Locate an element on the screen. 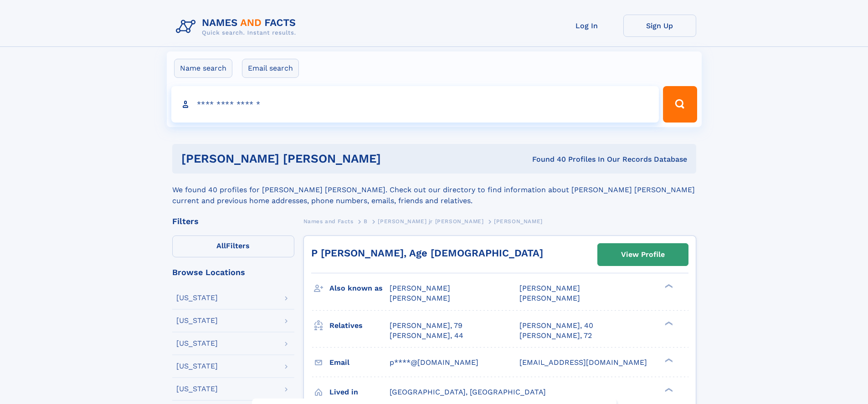 The image size is (868, 404). a: View Profile is located at coordinates (643, 255).